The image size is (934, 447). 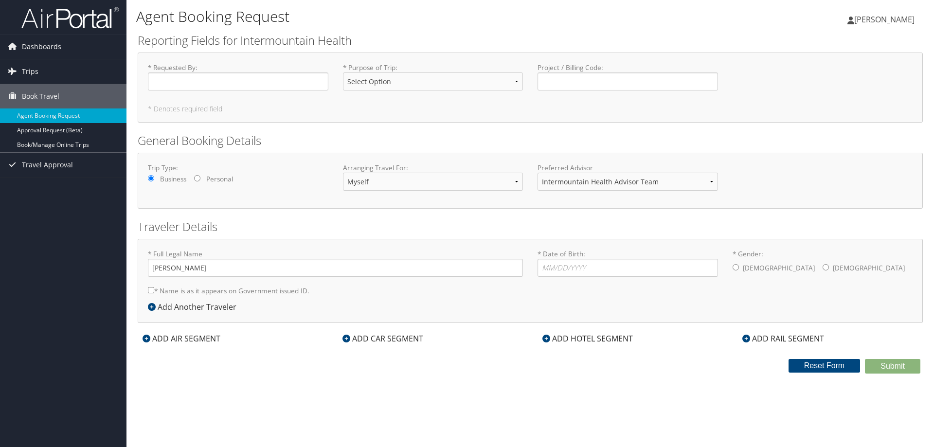 What do you see at coordinates (47, 165) in the screenshot?
I see `span: Travel Approval` at bounding box center [47, 165].